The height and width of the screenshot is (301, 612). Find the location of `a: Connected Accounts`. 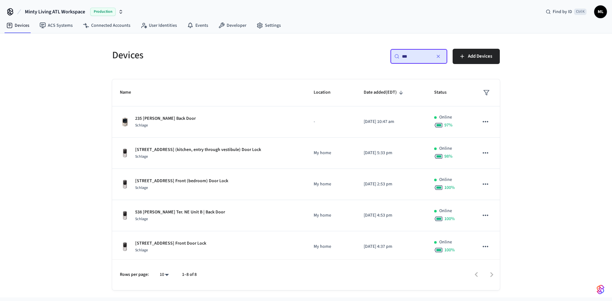

a: Connected Accounts is located at coordinates (106, 25).